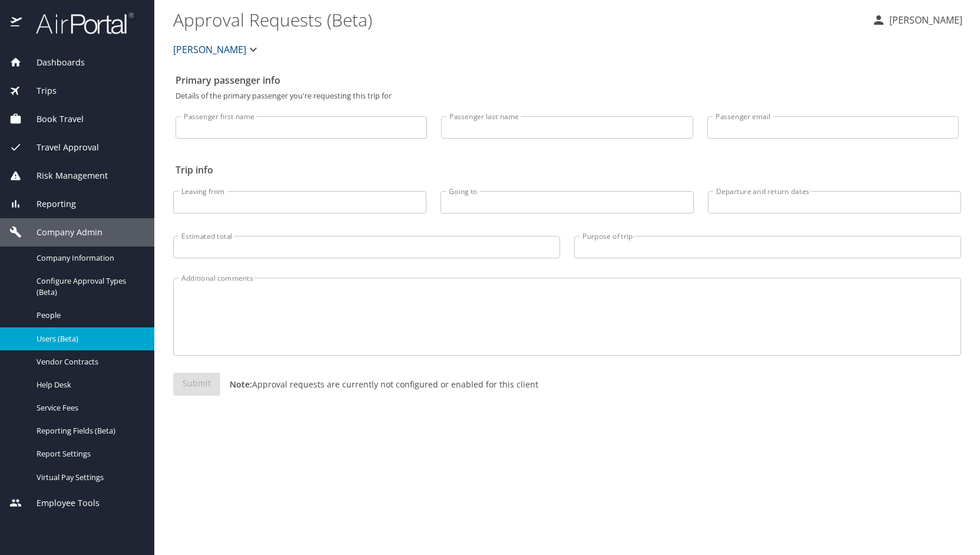 Image resolution: width=980 pixels, height=555 pixels. I want to click on span: Travel Approval, so click(60, 147).